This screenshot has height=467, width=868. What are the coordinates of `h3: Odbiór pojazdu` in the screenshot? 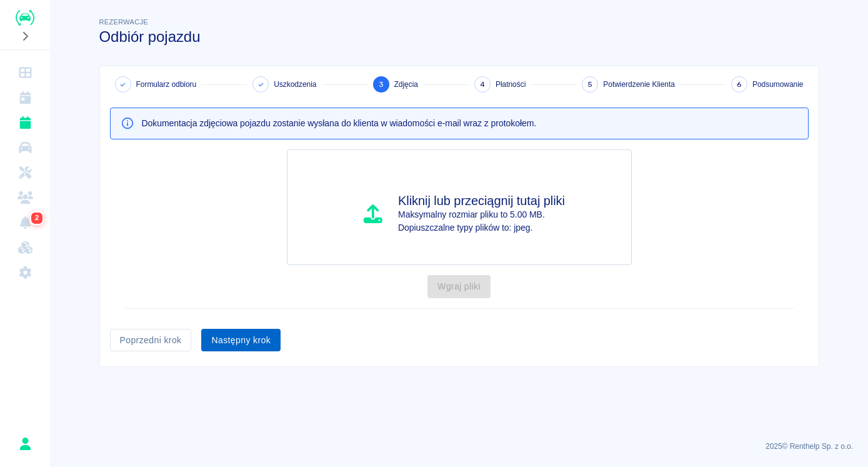 It's located at (460, 37).